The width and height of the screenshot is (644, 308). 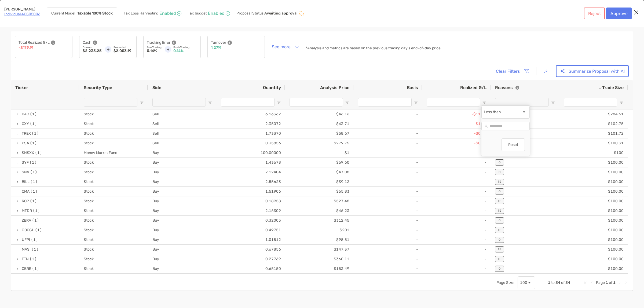 What do you see at coordinates (456, 114) in the screenshot?
I see `div: -$11.95` at bounding box center [456, 114].